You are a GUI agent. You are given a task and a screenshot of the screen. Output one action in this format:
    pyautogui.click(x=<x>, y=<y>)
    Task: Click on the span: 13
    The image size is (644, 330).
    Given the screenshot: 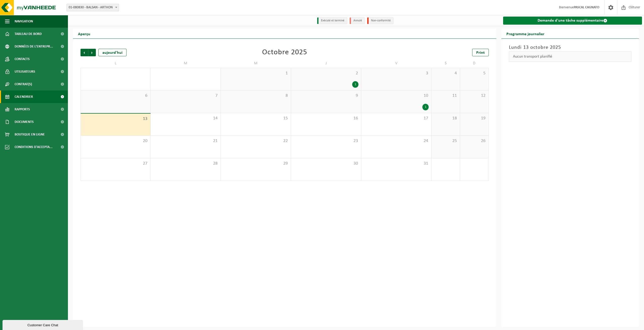 What is the action you would take?
    pyautogui.click(x=115, y=119)
    